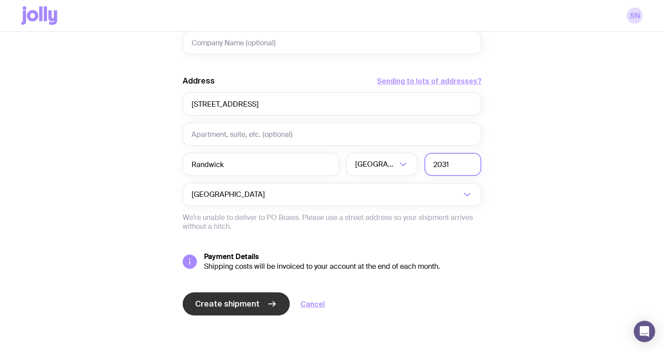 Image resolution: width=664 pixels, height=351 pixels. Describe the element at coordinates (453, 164) in the screenshot. I see `input: Postcode` at that location.